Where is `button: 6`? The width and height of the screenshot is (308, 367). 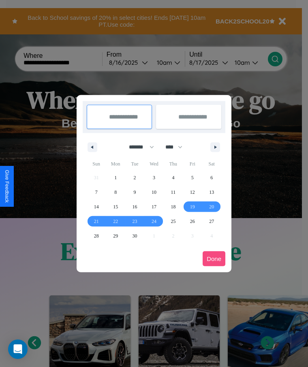
button: 6 is located at coordinates (211, 178).